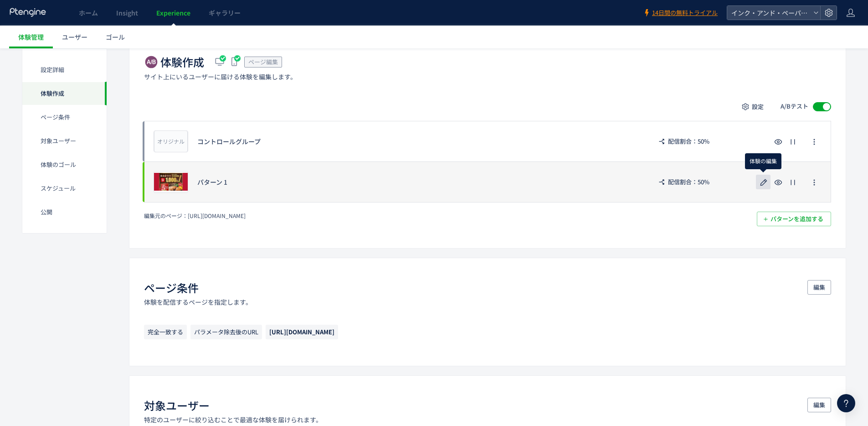 The width and height of the screenshot is (868, 426). I want to click on span: ゴール, so click(115, 37).